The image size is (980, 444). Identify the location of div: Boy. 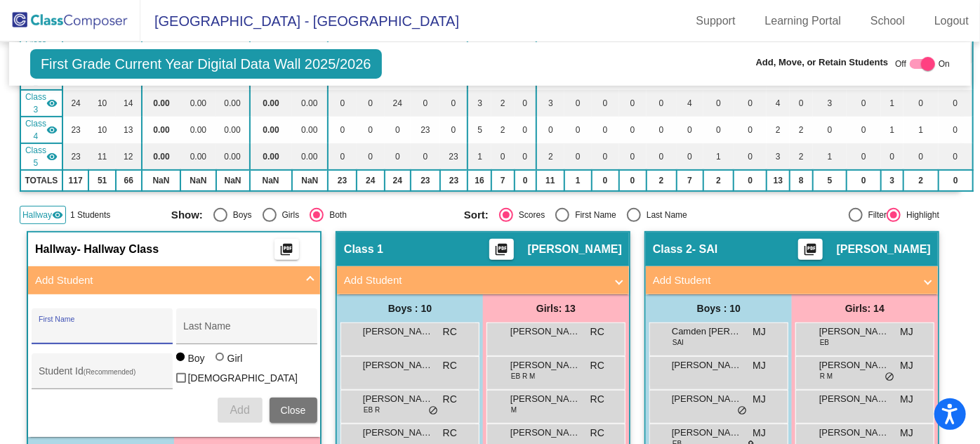
(196, 358).